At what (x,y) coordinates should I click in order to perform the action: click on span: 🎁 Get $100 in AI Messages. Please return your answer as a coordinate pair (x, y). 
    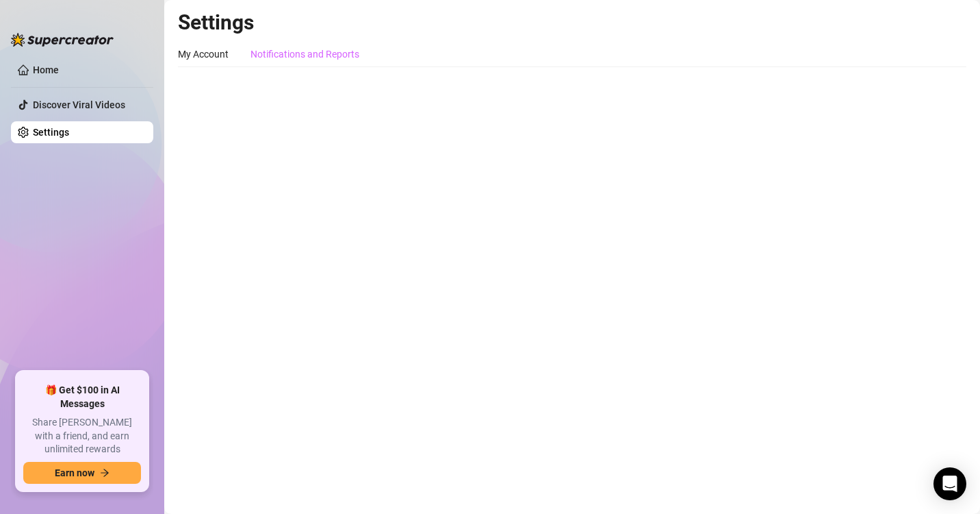
    Looking at the image, I should click on (82, 397).